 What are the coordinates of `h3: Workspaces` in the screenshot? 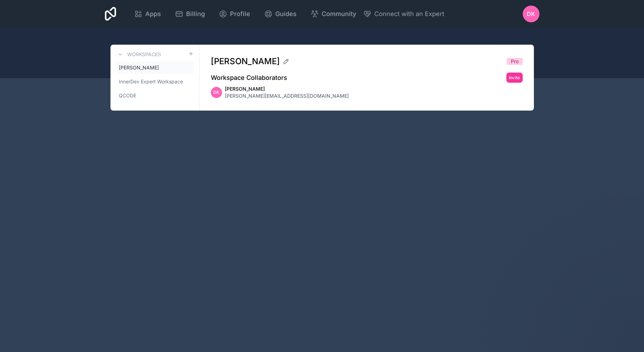 It's located at (144, 54).